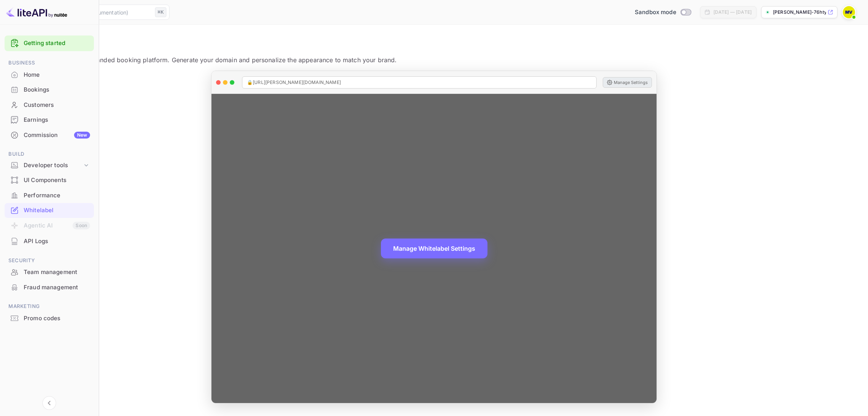  What do you see at coordinates (49, 318) in the screenshot?
I see `a: Promo codes` at bounding box center [49, 318].